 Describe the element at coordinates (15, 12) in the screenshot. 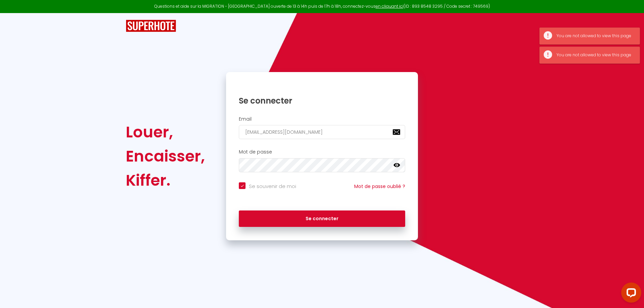

I see `button: Open LiveChat chat widget` at that location.